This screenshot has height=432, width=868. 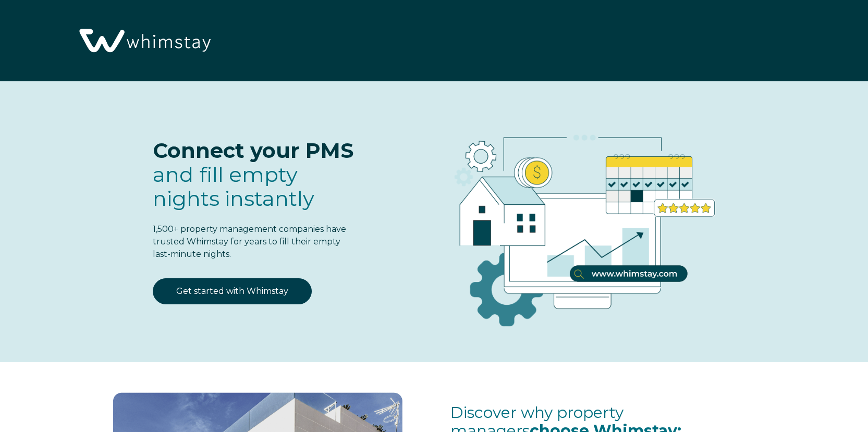 What do you see at coordinates (234, 186) in the screenshot?
I see `span: fill empty nights instantly` at bounding box center [234, 186].